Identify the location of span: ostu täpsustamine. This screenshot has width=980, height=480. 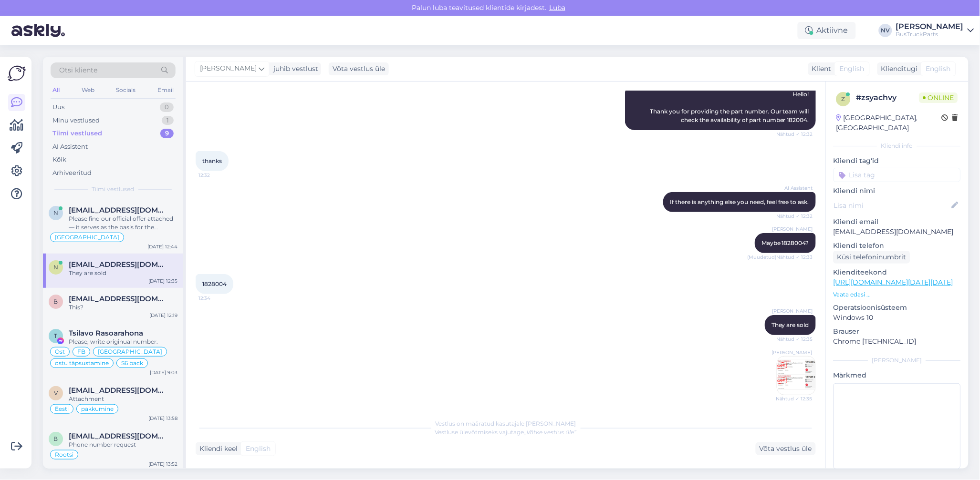
(81, 363).